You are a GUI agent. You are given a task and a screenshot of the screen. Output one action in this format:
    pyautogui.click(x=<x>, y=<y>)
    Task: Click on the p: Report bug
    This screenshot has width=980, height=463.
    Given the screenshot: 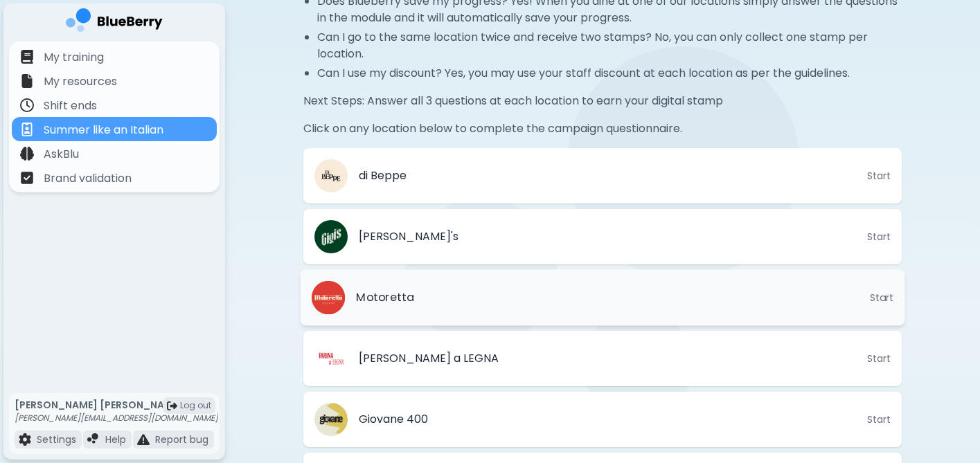 What is the action you would take?
    pyautogui.click(x=182, y=439)
    